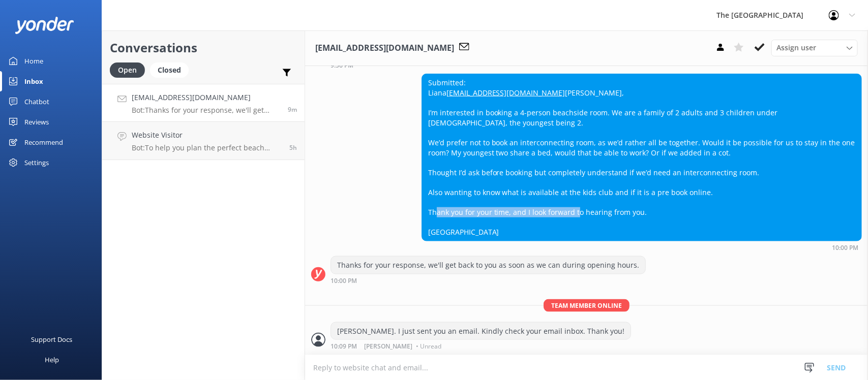 The height and width of the screenshot is (380, 868). What do you see at coordinates (796, 48) in the screenshot?
I see `span: Assign user` at bounding box center [796, 48].